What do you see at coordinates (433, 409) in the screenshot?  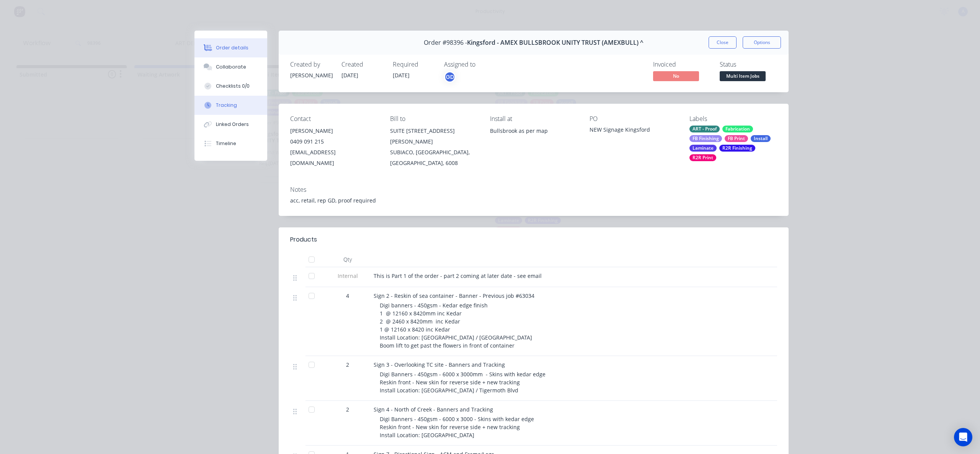 I see `span: Sign 4 - North of Creek - Banners and Tracking` at bounding box center [433, 409].